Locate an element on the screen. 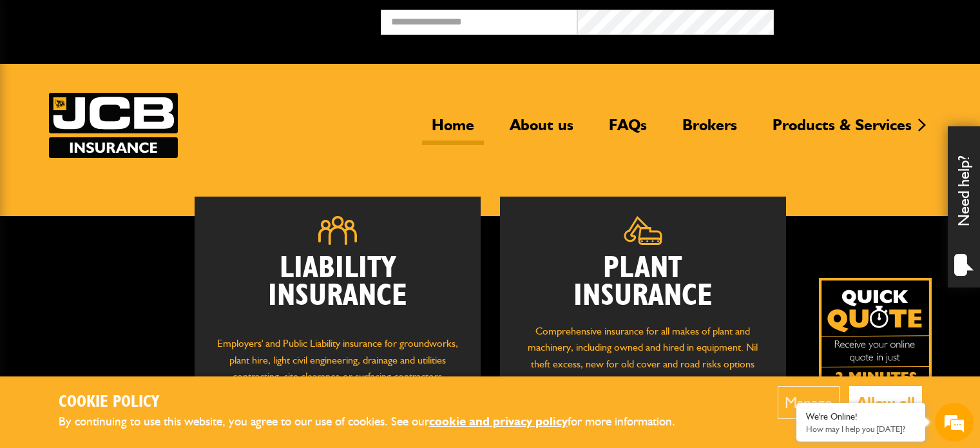 The width and height of the screenshot is (980, 448). a: FAQs is located at coordinates (627, 130).